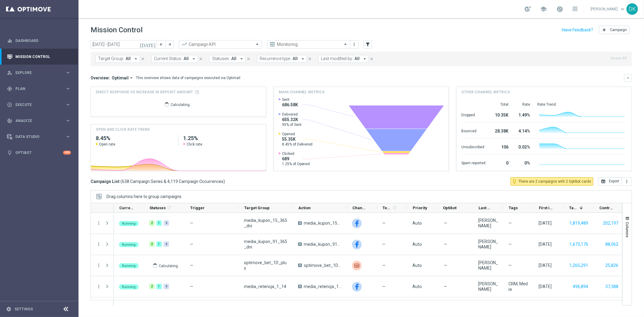 The height and width of the screenshot is (317, 644). What do you see at coordinates (488, 223) in the screenshot?
I see `div: Patryk Przybolewski` at bounding box center [488, 223].